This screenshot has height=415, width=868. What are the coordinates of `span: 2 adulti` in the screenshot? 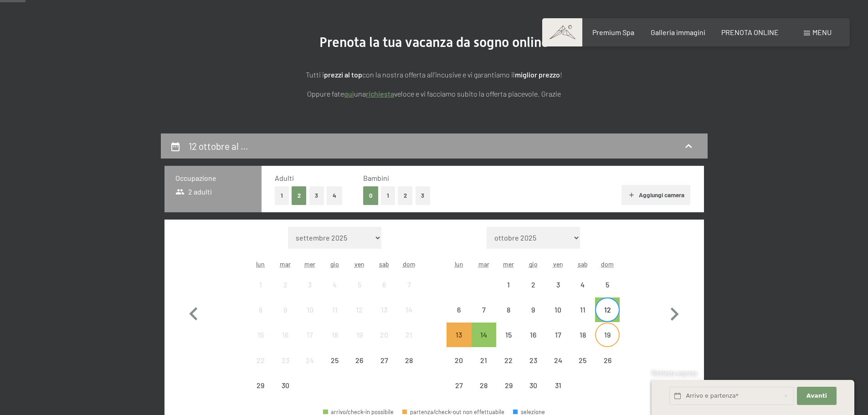 It's located at (193, 192).